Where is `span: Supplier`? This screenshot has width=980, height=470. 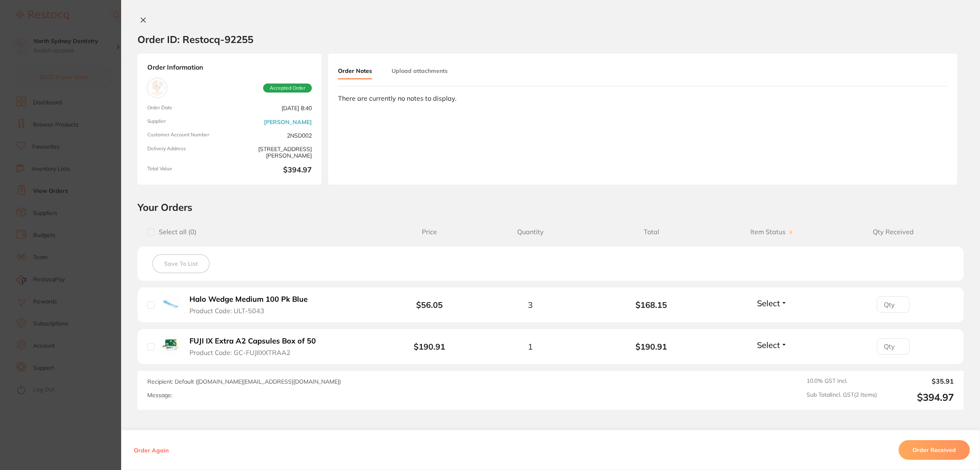 span: Supplier is located at coordinates (186, 121).